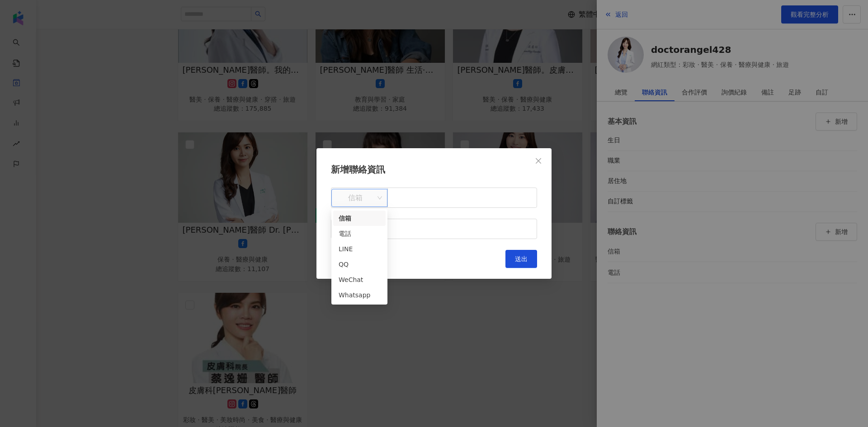 The image size is (868, 427). What do you see at coordinates (359, 249) in the screenshot?
I see `div: LINE` at bounding box center [359, 249].